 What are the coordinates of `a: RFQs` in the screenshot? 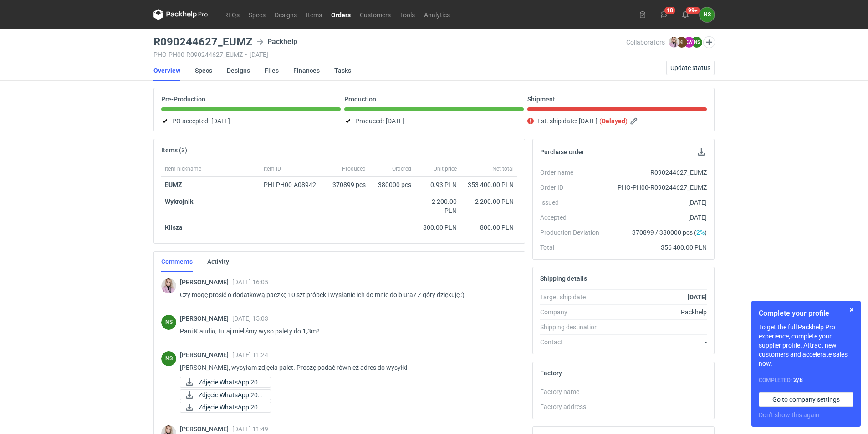 It's located at (232, 15).